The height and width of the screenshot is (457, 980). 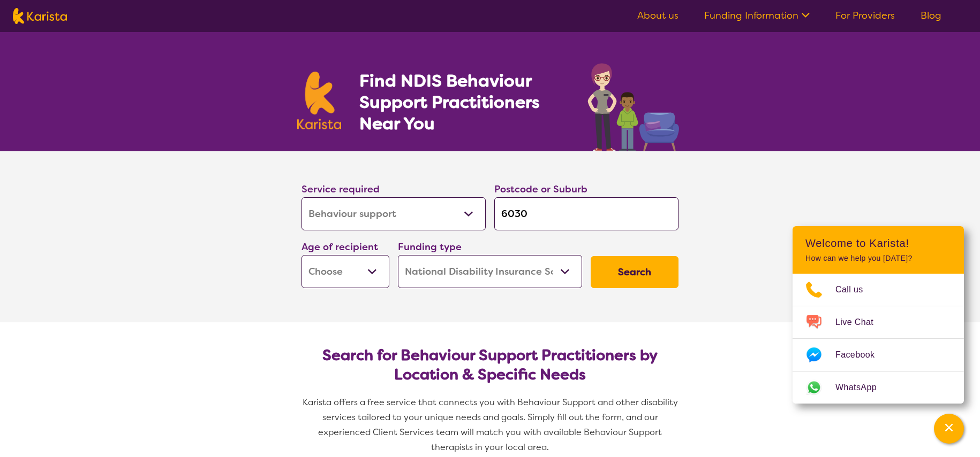 What do you see at coordinates (634, 104) in the screenshot?
I see `img: behaviour-support` at bounding box center [634, 104].